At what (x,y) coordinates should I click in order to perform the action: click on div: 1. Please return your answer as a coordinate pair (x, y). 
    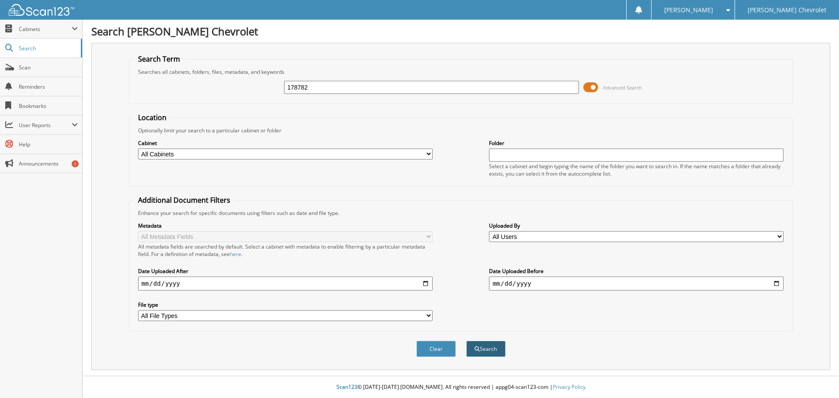
    Looking at the image, I should click on (75, 164).